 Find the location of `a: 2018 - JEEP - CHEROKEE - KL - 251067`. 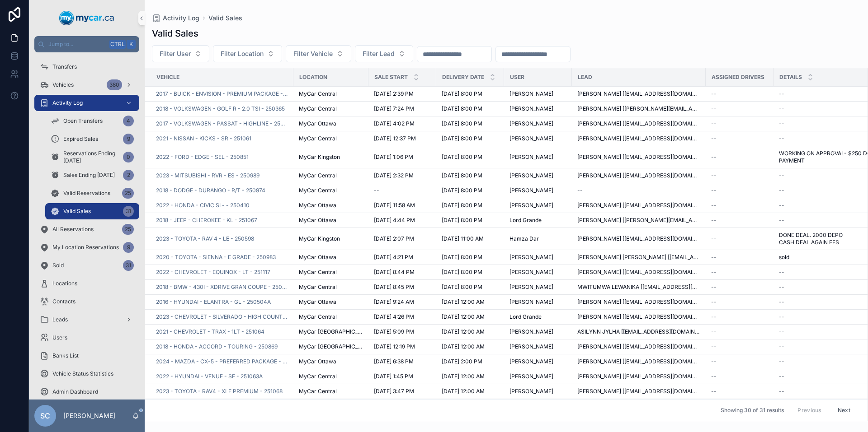

a: 2018 - JEEP - CHEROKEE - KL - 251067 is located at coordinates (207, 220).